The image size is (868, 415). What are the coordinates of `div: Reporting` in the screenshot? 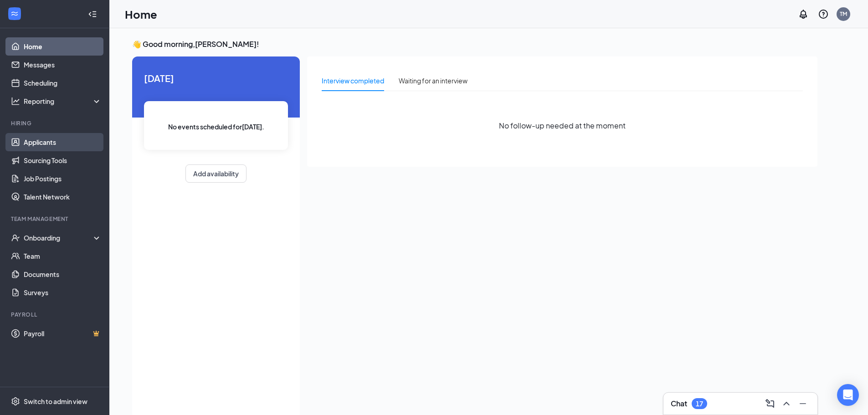 It's located at (63, 101).